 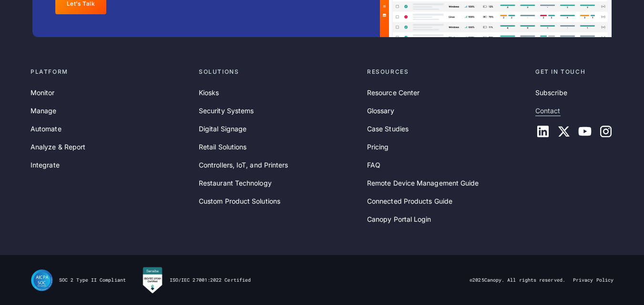 What do you see at coordinates (423, 183) in the screenshot?
I see `a: Remote Device Management Guide` at bounding box center [423, 183].